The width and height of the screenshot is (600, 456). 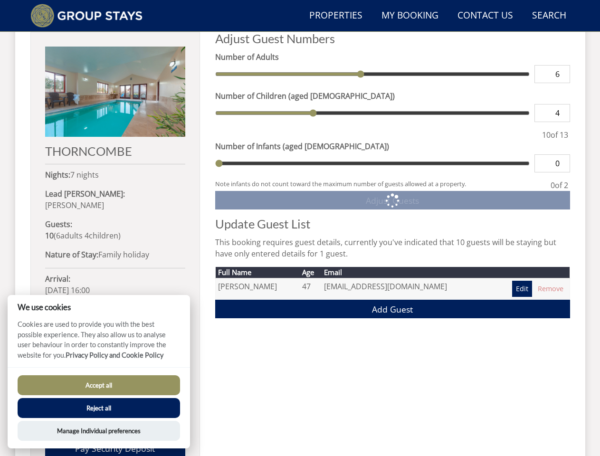 I want to click on a: Add Guest, so click(x=392, y=309).